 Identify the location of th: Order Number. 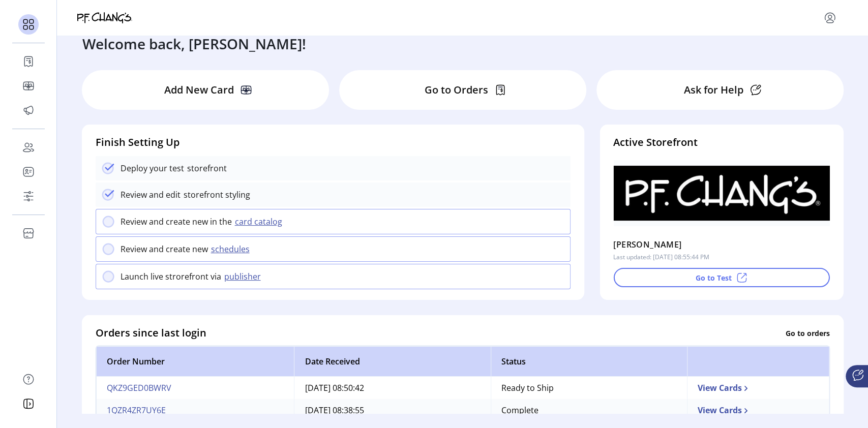
(195, 361).